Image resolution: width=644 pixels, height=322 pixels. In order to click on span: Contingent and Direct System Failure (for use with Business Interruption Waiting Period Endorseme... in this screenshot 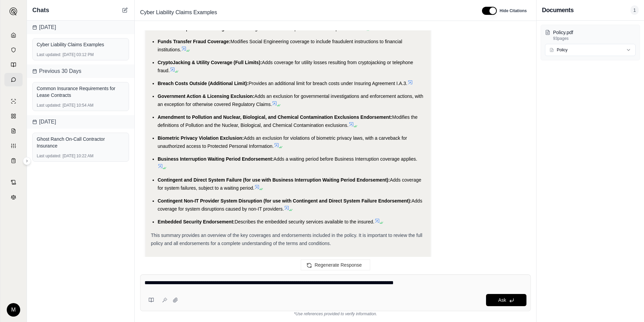, I will do `click(273, 180)`.